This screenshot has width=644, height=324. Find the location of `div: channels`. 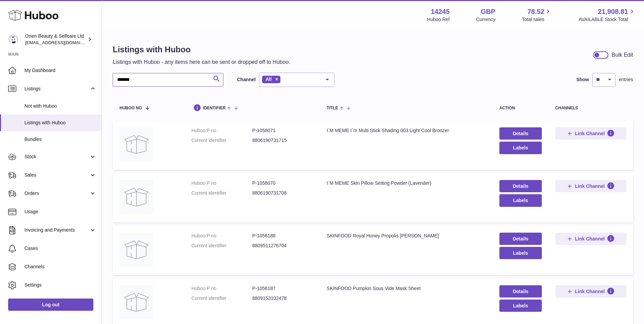

div: channels is located at coordinates (591, 108).